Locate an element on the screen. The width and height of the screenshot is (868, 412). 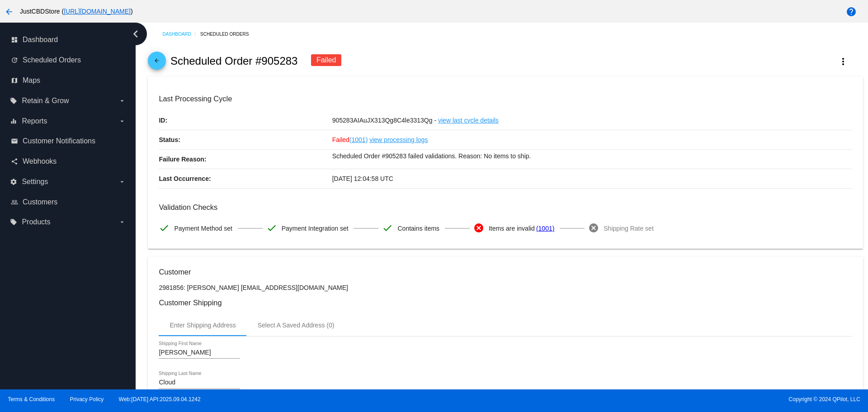
div: Select A Saved Address (0) is located at coordinates (296, 325).